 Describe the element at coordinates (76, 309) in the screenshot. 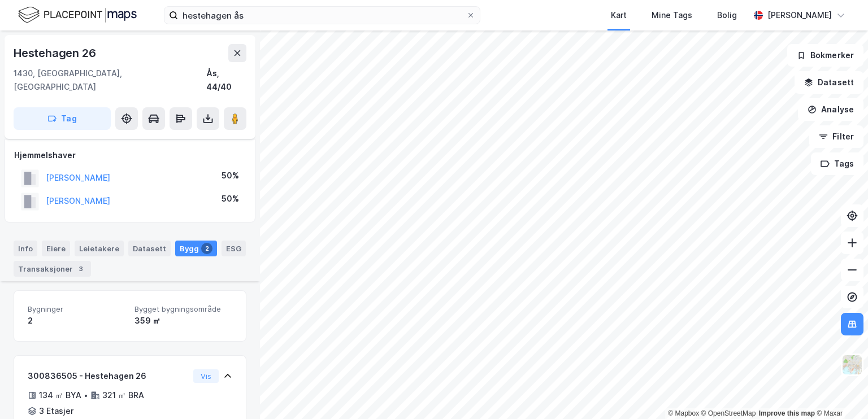

I see `span: Bygninger` at that location.